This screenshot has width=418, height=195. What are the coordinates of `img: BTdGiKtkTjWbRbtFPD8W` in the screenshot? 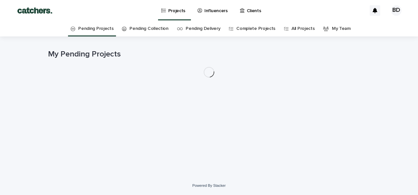 It's located at (35, 11).